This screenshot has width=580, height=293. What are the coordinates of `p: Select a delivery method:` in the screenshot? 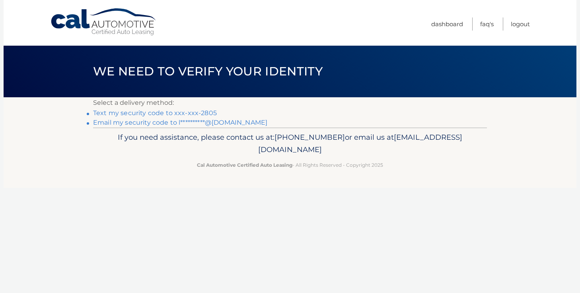 It's located at (290, 103).